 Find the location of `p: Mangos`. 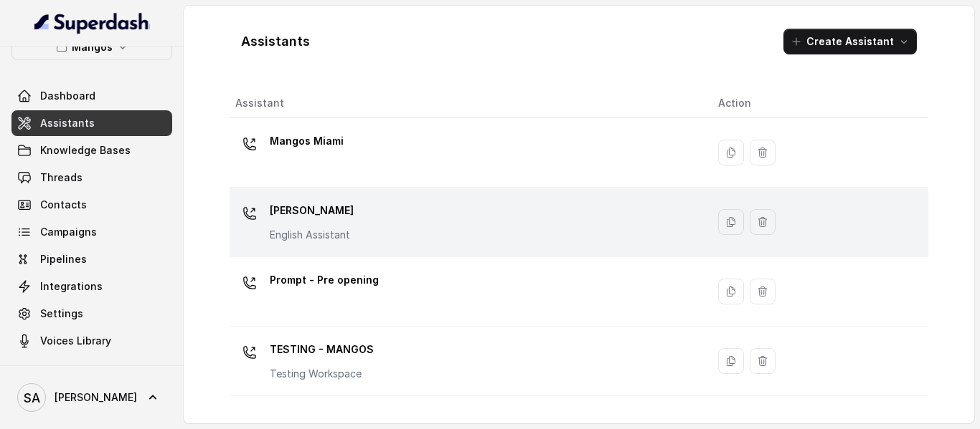

p: Mangos is located at coordinates (92, 47).